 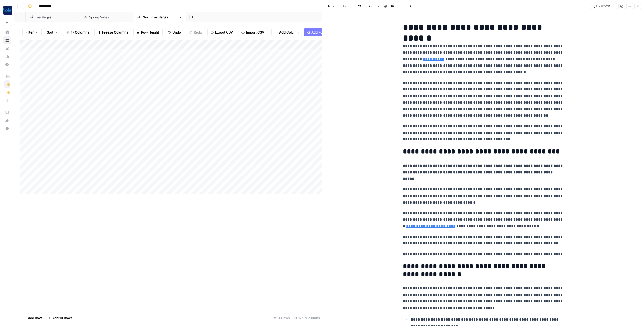 What do you see at coordinates (112, 32) in the screenshot?
I see `button: Freeze Columns` at bounding box center [112, 32].